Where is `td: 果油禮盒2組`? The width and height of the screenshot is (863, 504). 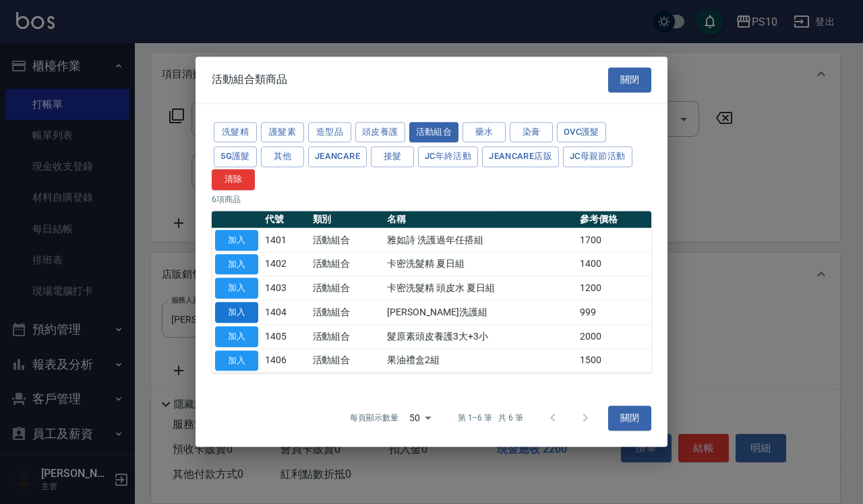
td: 果油禮盒2組 is located at coordinates (480, 360).